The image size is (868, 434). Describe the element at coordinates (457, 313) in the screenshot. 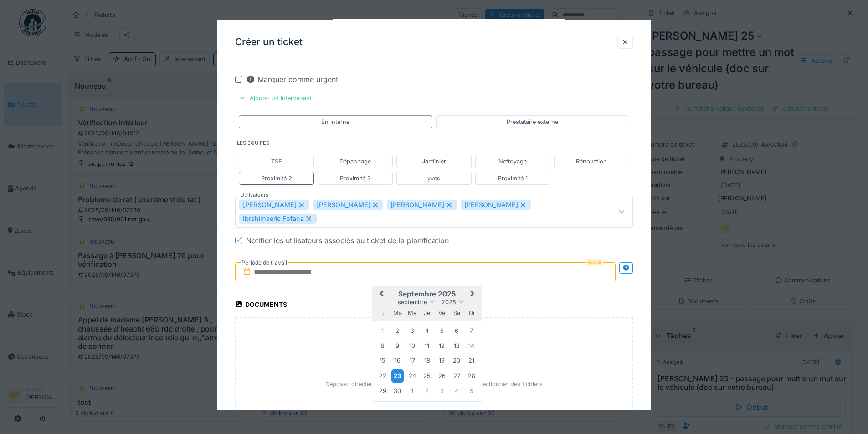

I see `div: samedi` at that location.